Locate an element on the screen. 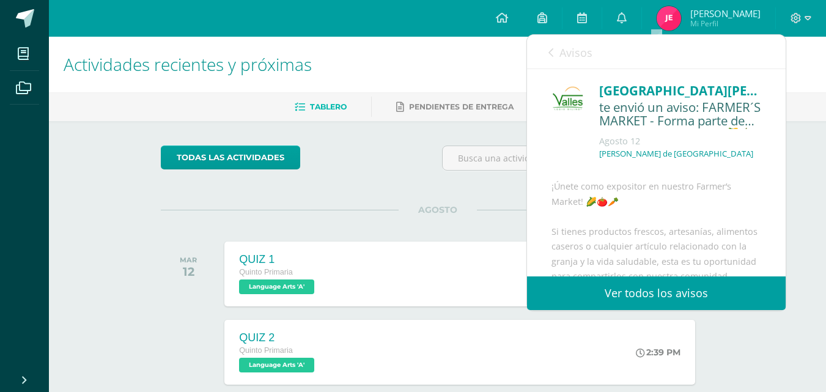  div: 2:39 PM is located at coordinates (658, 352).